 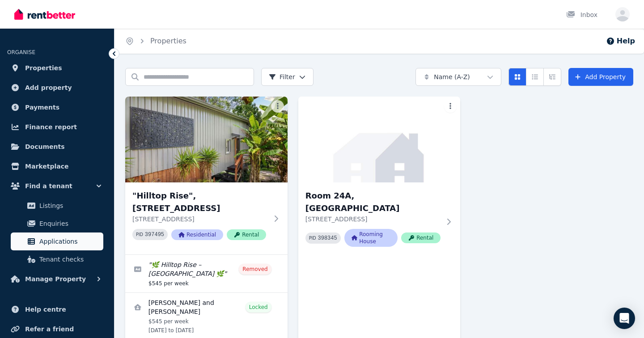 What do you see at coordinates (56, 279) in the screenshot?
I see `span: Manage Property` at bounding box center [56, 279].